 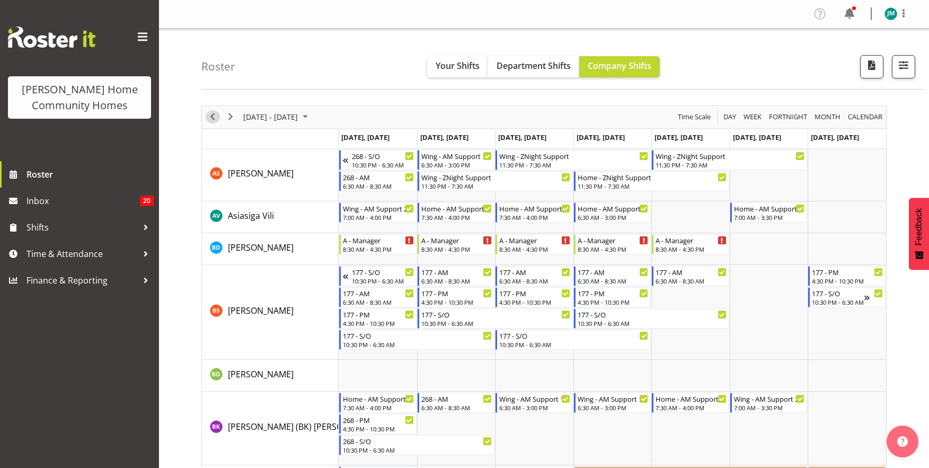 What do you see at coordinates (270, 217) in the screenshot?
I see `td: Asiasiga Vili resource` at bounding box center [270, 217].